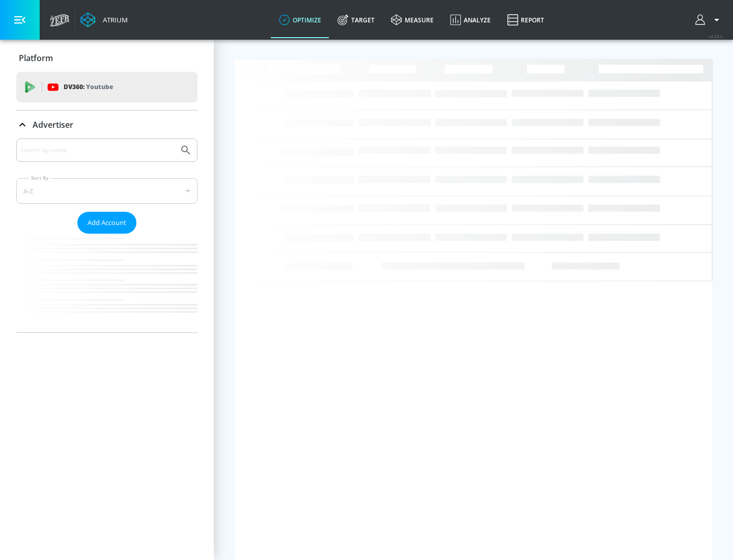  I want to click on div: A-Z, so click(107, 191).